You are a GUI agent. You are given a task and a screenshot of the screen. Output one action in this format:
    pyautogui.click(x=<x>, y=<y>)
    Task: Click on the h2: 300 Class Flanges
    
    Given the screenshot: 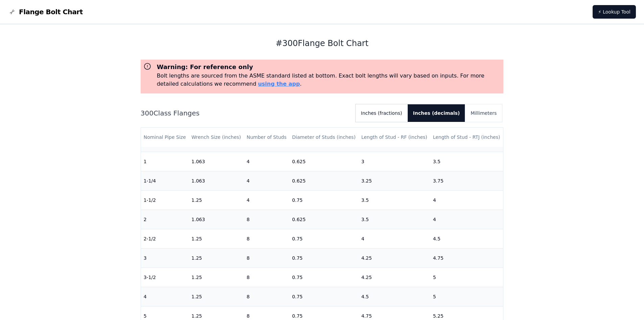 What is the action you would take?
    pyautogui.click(x=246, y=113)
    